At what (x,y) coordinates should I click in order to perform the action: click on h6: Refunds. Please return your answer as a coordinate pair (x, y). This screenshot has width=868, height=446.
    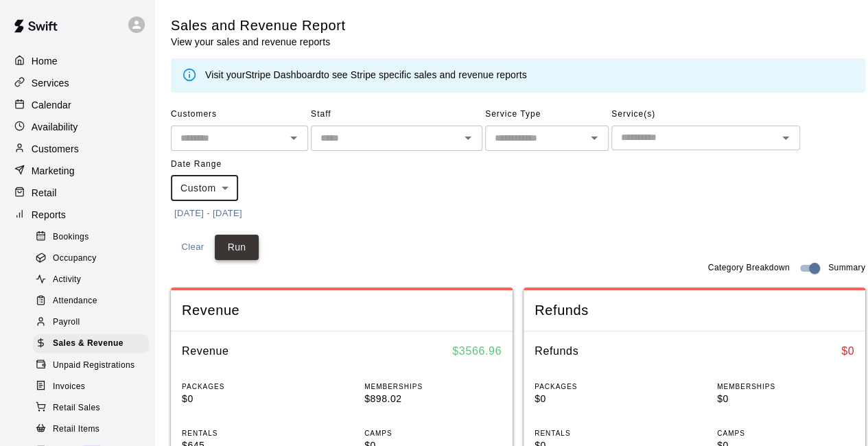
    Looking at the image, I should click on (556, 352).